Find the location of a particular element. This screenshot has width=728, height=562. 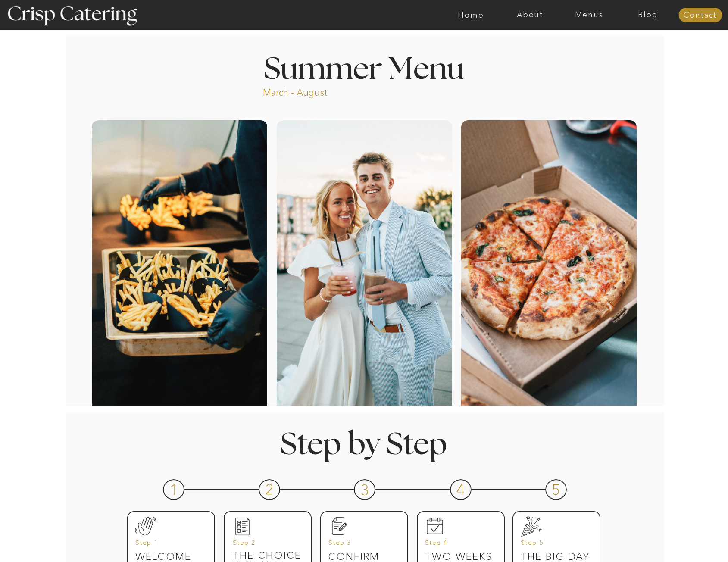

h3: Step 1 is located at coordinates (168, 545).